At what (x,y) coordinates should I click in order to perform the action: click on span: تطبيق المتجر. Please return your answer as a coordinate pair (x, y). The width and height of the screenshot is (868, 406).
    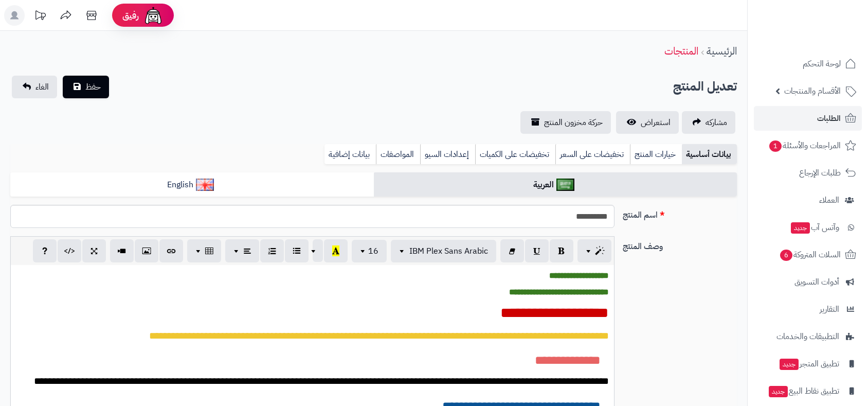
    Looking at the image, I should click on (809, 363).